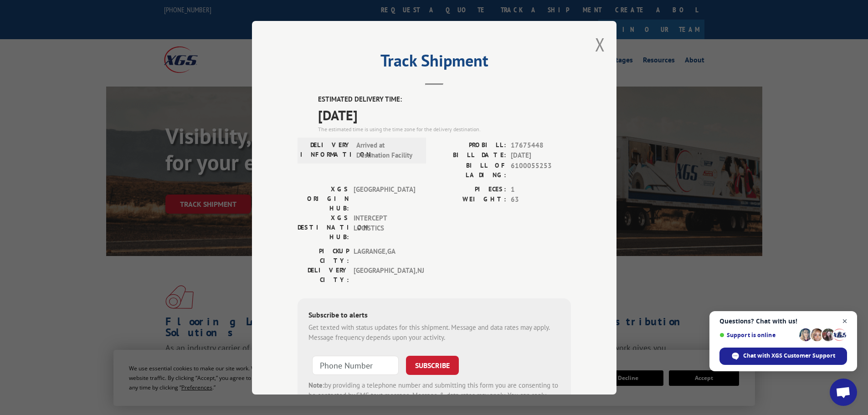 This screenshot has height=415, width=868. What do you see at coordinates (326, 150) in the screenshot?
I see `label: DELIVERY INFORMATION:` at bounding box center [326, 150].